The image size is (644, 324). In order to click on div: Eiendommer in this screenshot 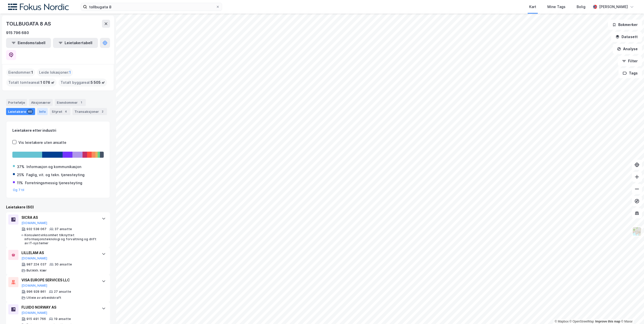, I will do `click(70, 102)`.